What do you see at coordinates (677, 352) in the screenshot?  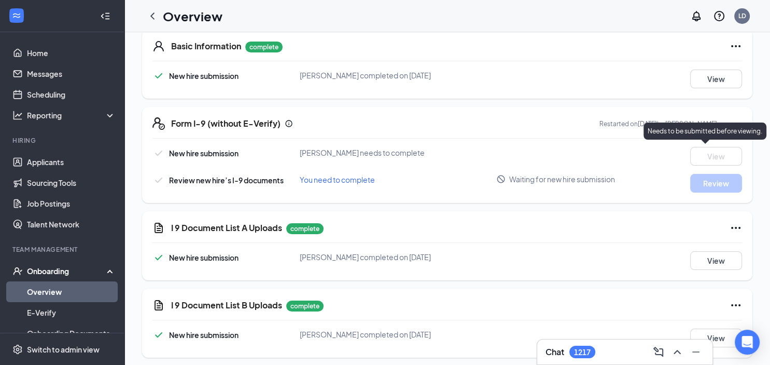 I see `svg: ChevronUp` at bounding box center [677, 352].